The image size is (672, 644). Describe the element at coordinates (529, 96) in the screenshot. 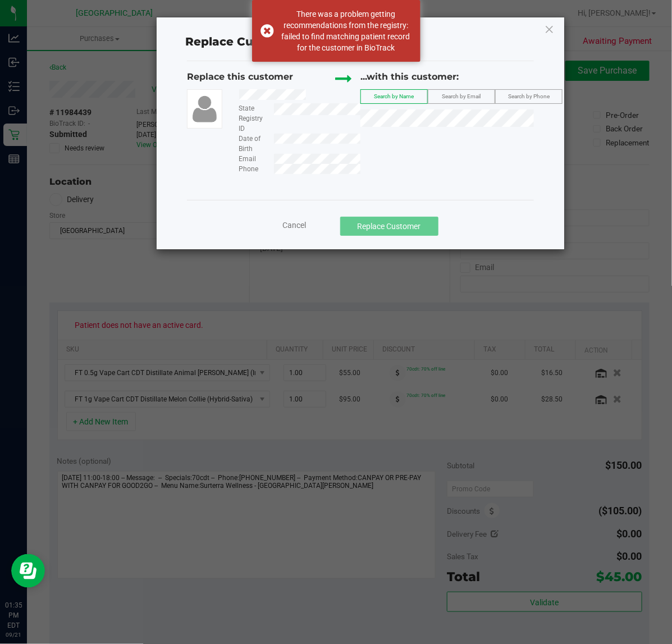

I see `span: Search by Phone` at that location.